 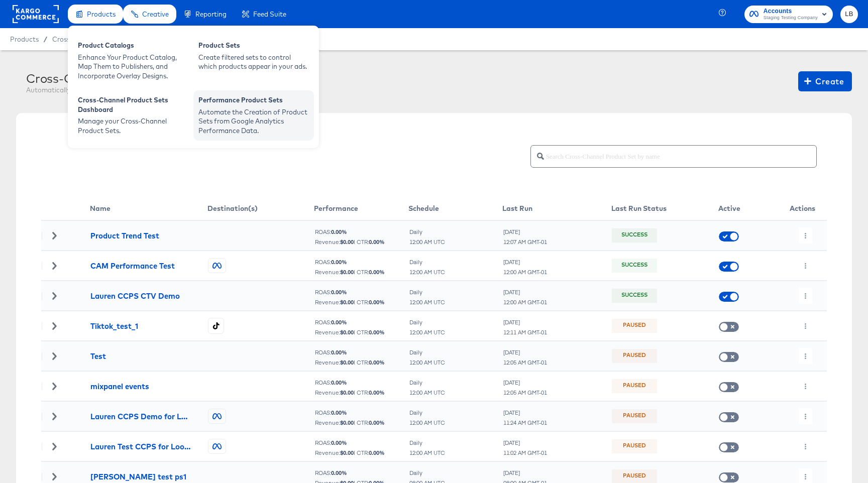 What do you see at coordinates (135, 296) in the screenshot?
I see `div: Lauren CCPS CTV Demo` at bounding box center [135, 296].